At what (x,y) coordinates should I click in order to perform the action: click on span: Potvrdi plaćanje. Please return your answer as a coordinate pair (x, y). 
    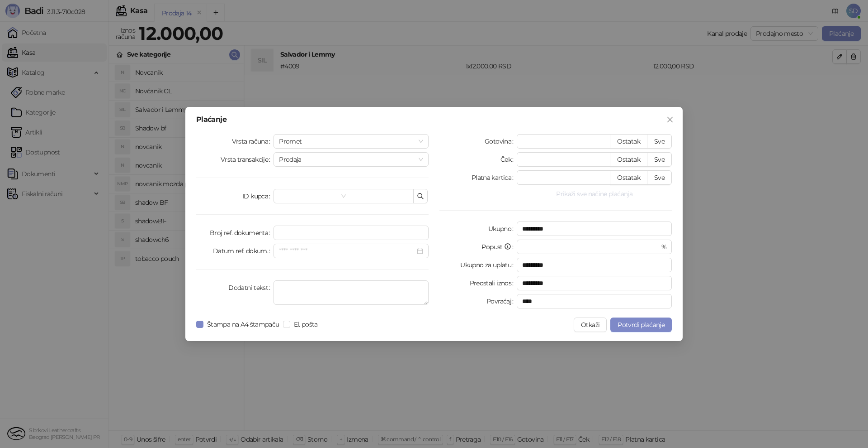
    Looking at the image, I should click on (642, 325).